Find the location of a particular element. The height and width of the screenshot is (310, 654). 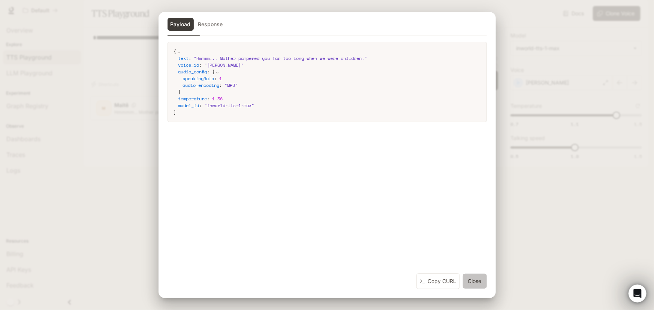

span: " Hmmmm... Mother pampered you far too long when we were children. " is located at coordinates (281, 58).